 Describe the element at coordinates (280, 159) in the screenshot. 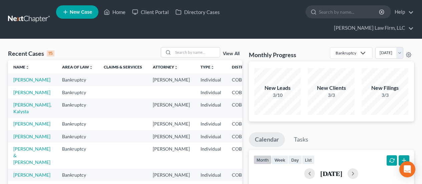

I see `button: week` at that location.